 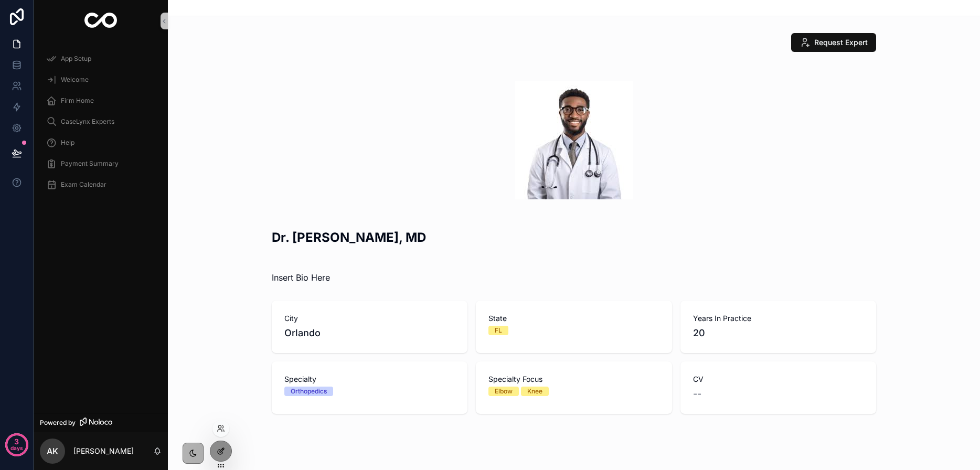 I want to click on p: days, so click(x=17, y=448).